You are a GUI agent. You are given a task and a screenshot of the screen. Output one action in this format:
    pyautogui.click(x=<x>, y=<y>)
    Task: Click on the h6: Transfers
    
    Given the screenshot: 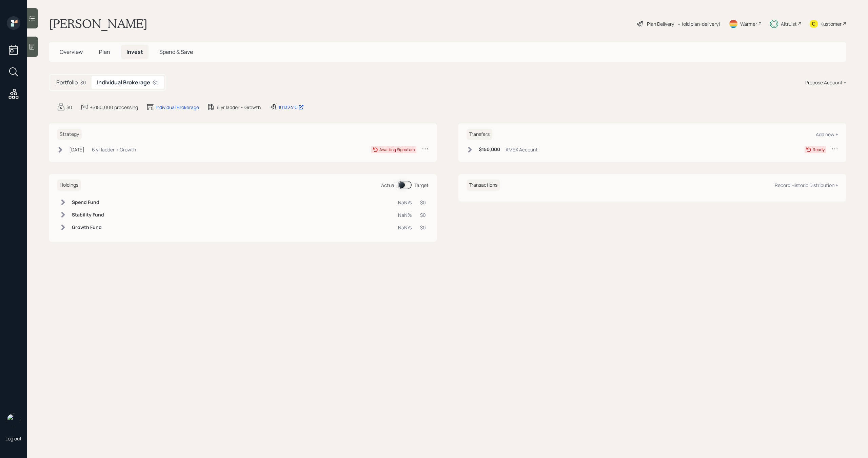 What is the action you would take?
    pyautogui.click(x=479, y=134)
    